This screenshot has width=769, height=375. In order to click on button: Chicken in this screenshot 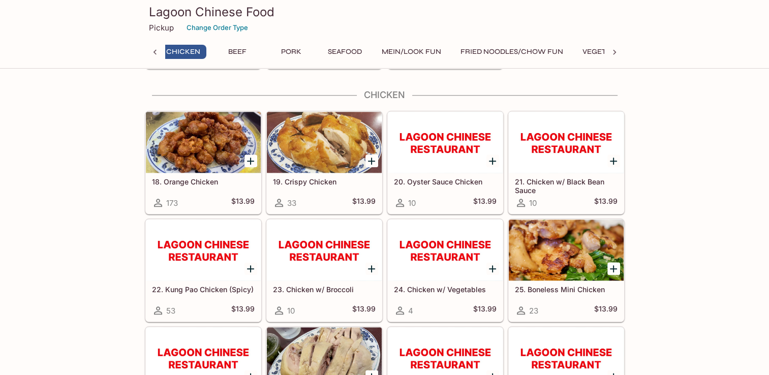, I will do `click(183, 52)`.